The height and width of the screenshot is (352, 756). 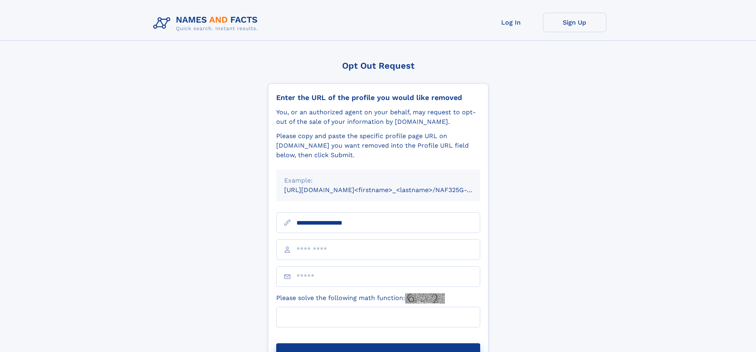 I want to click on div: Opt Out Request, so click(x=378, y=65).